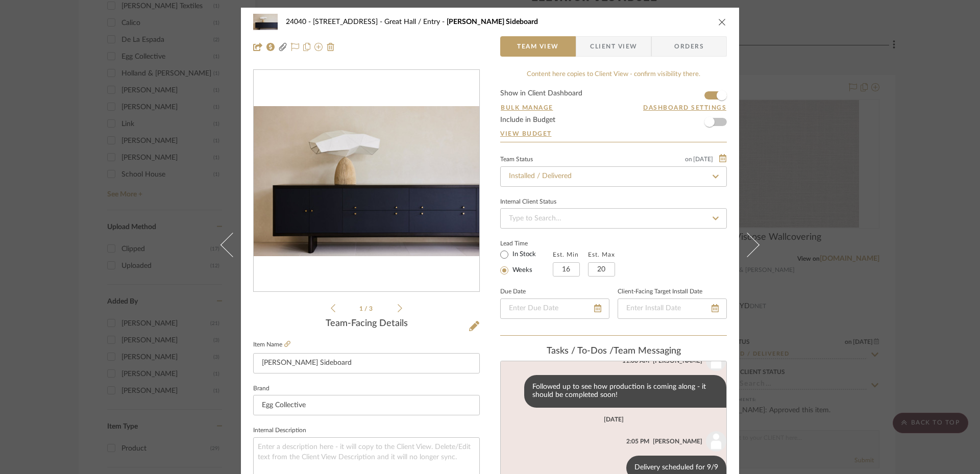 The width and height of the screenshot is (980, 474). What do you see at coordinates (366, 324) in the screenshot?
I see `div: Team-Facing Details` at bounding box center [366, 324].